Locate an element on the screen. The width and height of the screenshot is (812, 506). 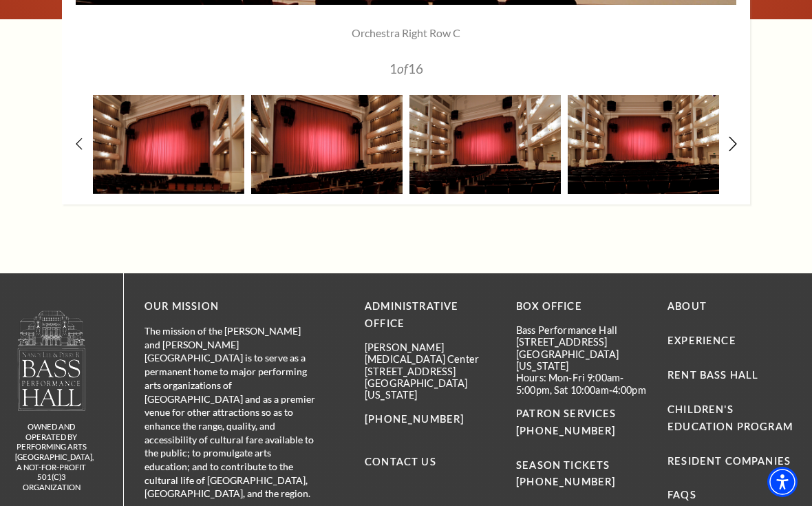
img: A spacious theater interior with a red curtain, rows of seats, and elegant balconies. Soft lighti... is located at coordinates (485, 144).